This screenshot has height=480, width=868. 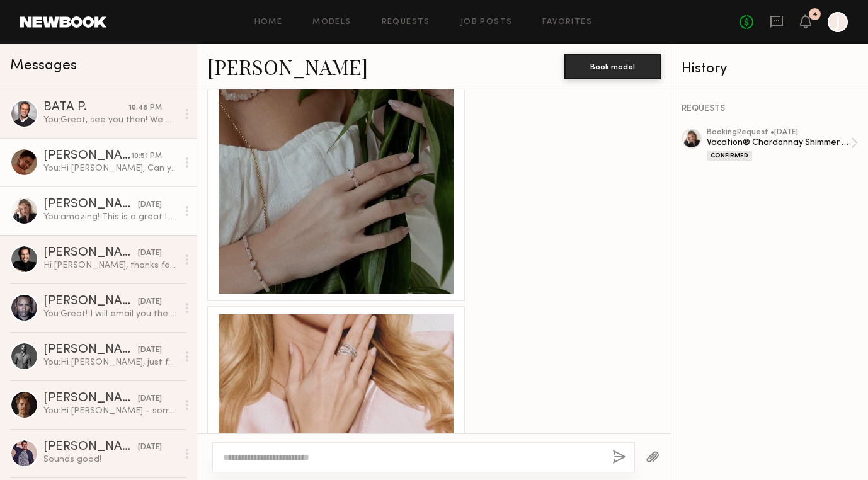 I want to click on div: You: Great! I will email you the call sheet at the top of next week. Looking forward to having yo..., so click(x=111, y=314).